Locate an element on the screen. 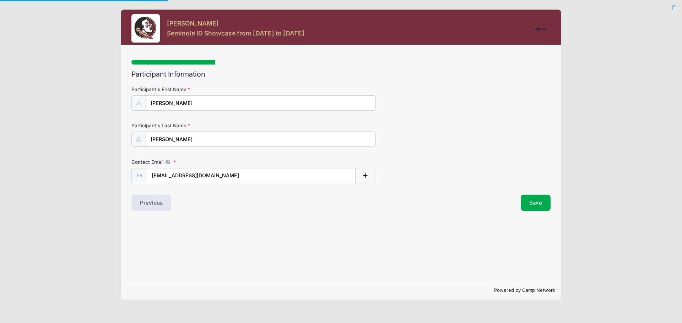 This screenshot has height=323, width=682. label: Participant's First Name is located at coordinates (201, 89).